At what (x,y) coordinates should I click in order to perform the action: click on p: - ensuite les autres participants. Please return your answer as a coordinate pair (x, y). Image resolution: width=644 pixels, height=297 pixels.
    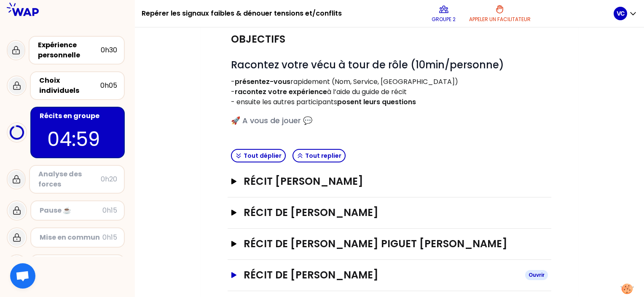
    Looking at the image, I should click on (389, 102).